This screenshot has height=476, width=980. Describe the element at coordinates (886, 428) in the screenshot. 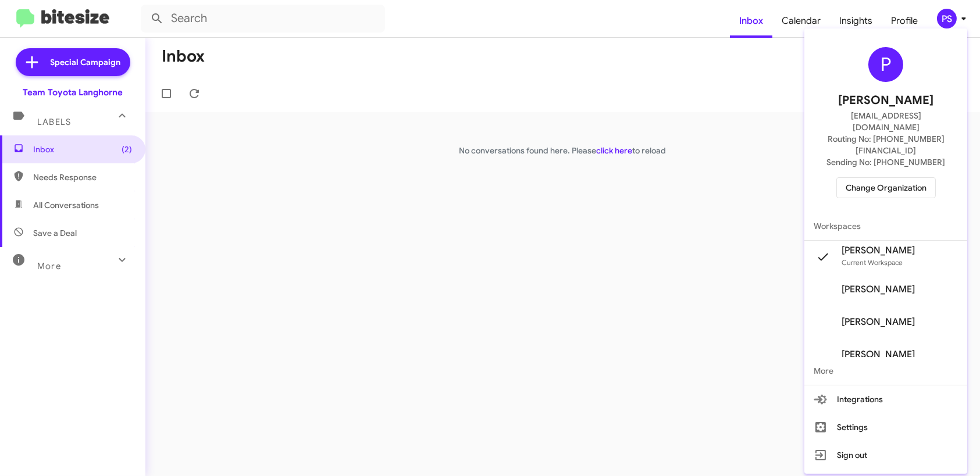

I see `button: Settings` at that location.